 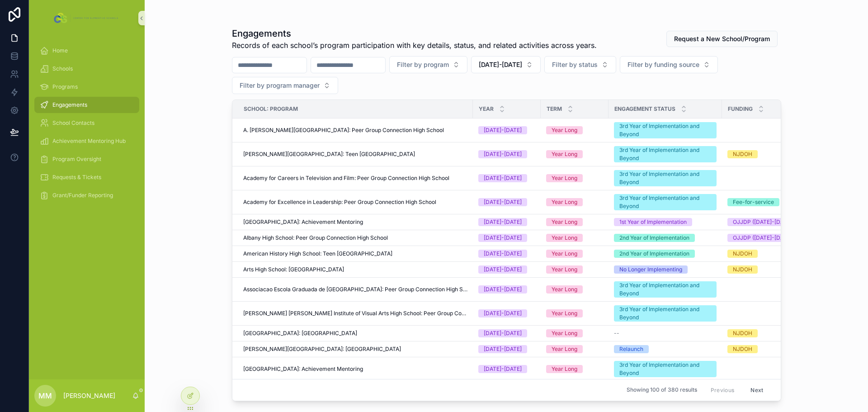 I want to click on a: Academy for Careers in Television and Film: Peer Group Connection High School, so click(x=356, y=178).